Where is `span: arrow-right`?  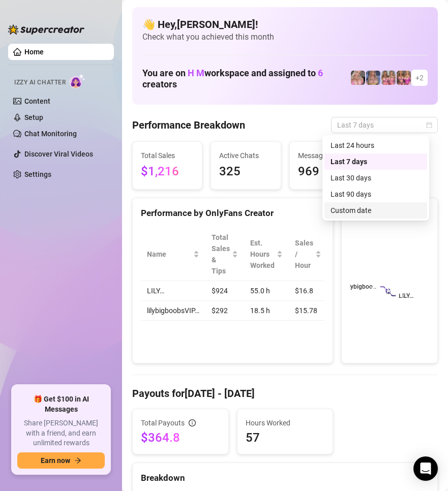
span: arrow-right is located at coordinates (78, 461).